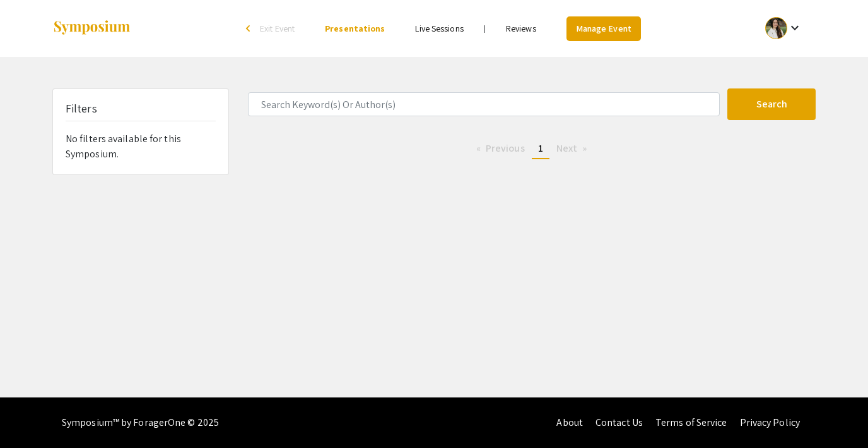 The image size is (868, 448). I want to click on a: Reviews, so click(521, 28).